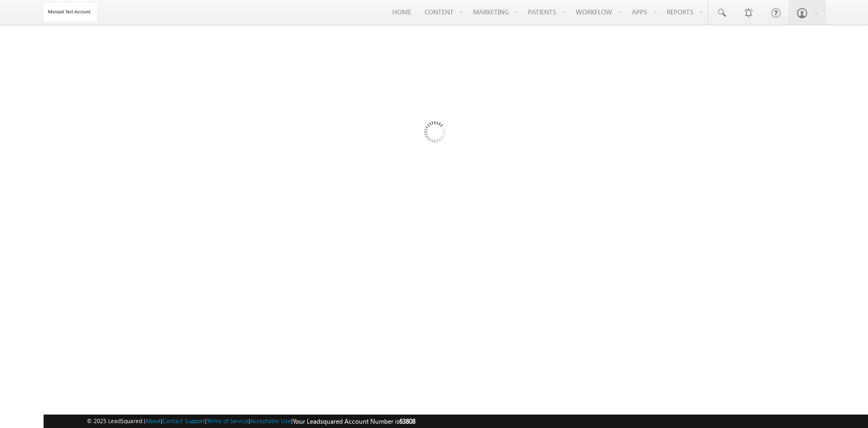 The width and height of the screenshot is (868, 428). Describe the element at coordinates (71, 12) in the screenshot. I see `img: Custom Logo` at that location.